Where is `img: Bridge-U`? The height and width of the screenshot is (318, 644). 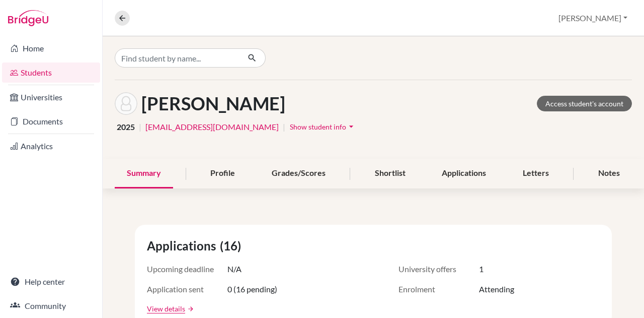
img: Bridge-U is located at coordinates (28, 18).